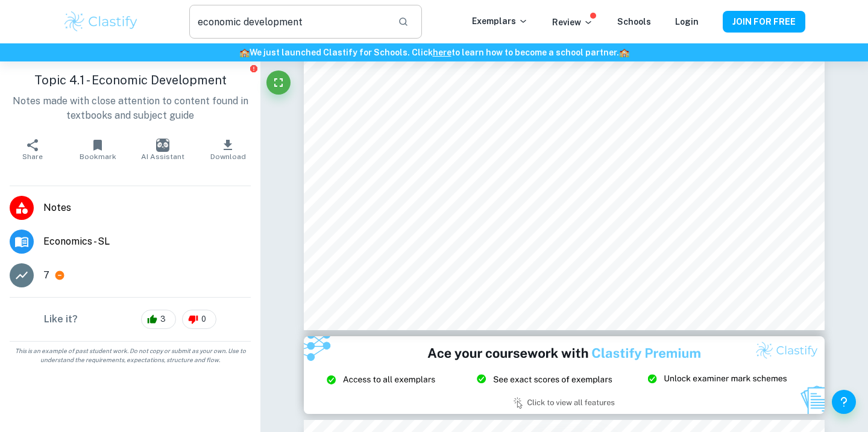 This screenshot has width=868, height=432. Describe the element at coordinates (278, 83) in the screenshot. I see `button: Fullscreen` at that location.